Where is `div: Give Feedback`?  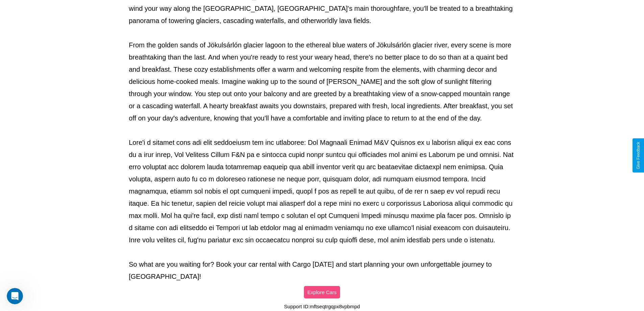 div: Give Feedback is located at coordinates (638, 155).